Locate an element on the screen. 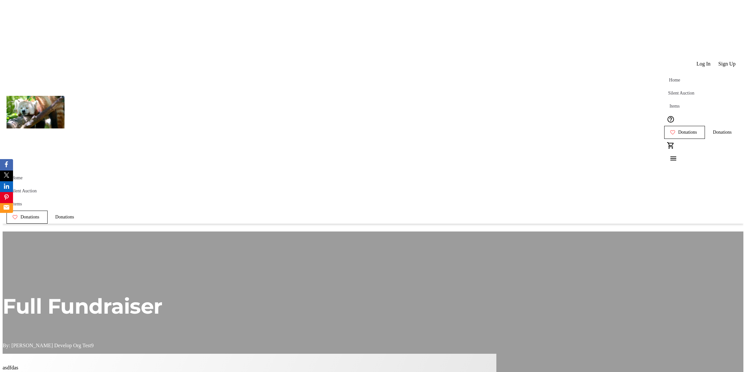 The width and height of the screenshot is (746, 372). button: Menu is located at coordinates (671, 158).